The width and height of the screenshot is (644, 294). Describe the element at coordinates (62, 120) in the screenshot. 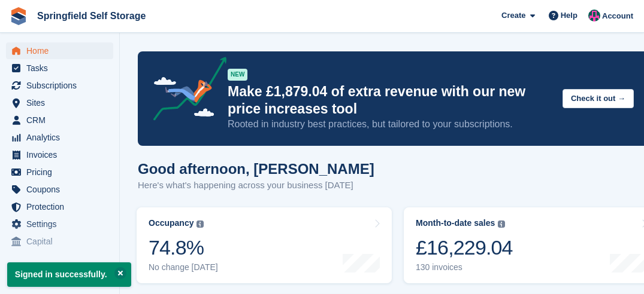

I see `span: CRM` at that location.